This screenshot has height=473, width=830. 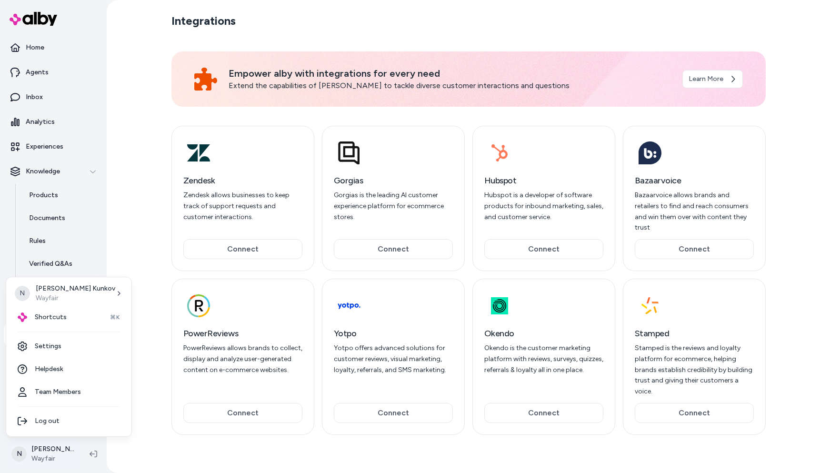 What do you see at coordinates (69, 346) in the screenshot?
I see `a: Settings` at bounding box center [69, 346].